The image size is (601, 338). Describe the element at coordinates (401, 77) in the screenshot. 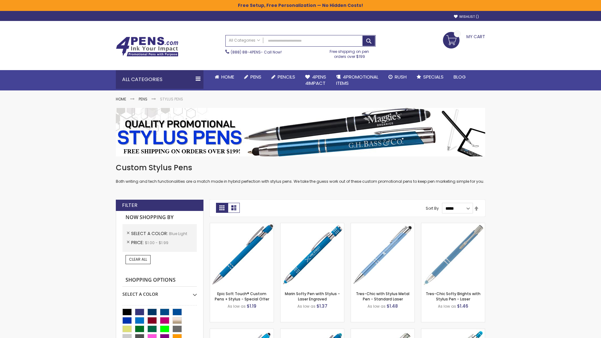

I see `span: Rush` at that location.